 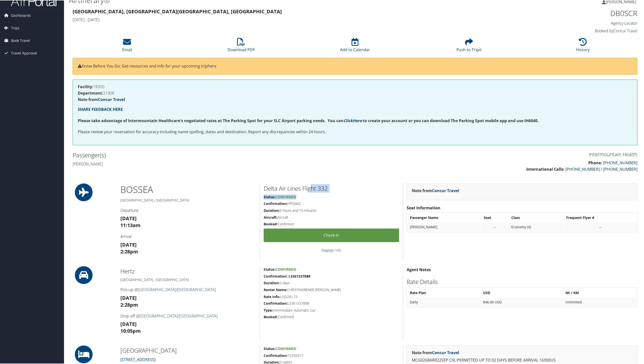 What do you see at coordinates (600, 302) in the screenshot?
I see `td: Unlimited` at bounding box center [600, 302].